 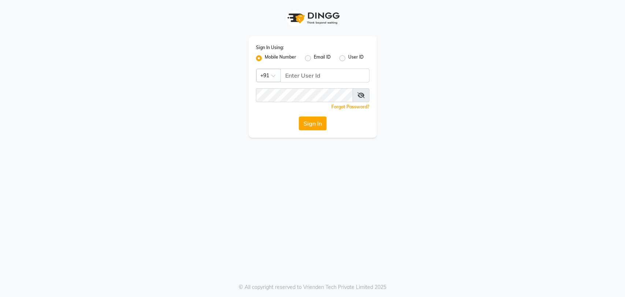 I want to click on label: Sign In Using:, so click(x=270, y=48).